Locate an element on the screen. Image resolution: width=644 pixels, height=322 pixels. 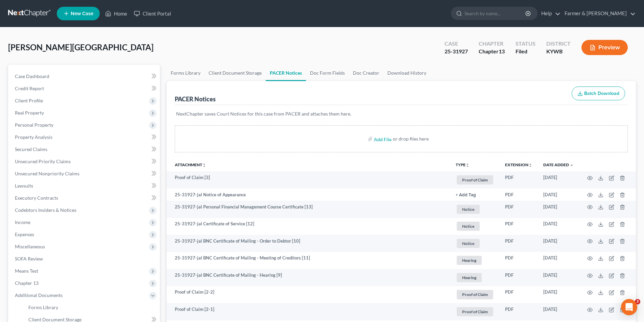
a: PACER Notices is located at coordinates (286, 73).